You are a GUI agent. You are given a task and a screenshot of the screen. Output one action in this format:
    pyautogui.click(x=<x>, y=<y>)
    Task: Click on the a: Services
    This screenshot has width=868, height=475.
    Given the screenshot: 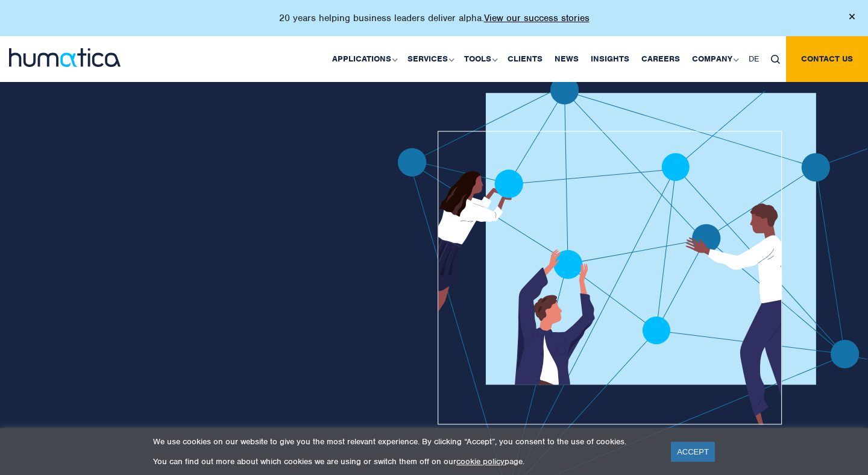 What is the action you would take?
    pyautogui.click(x=430, y=59)
    